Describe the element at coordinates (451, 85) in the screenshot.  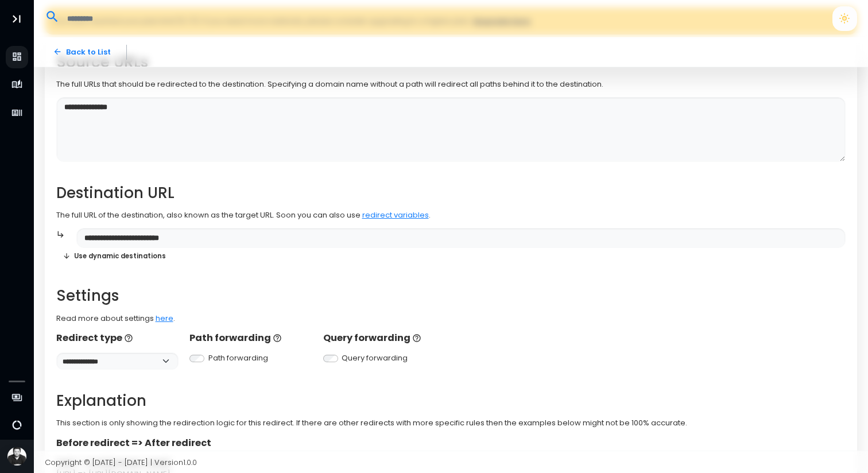
I see `p: The full URLs that should be redirected to the destination. Specifying a domain name without a pa...` at that location.